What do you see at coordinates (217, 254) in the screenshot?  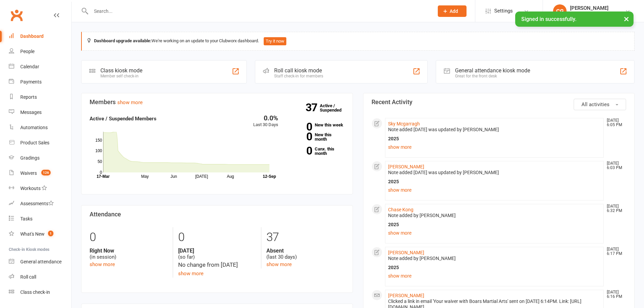 I see `div: (so far)` at bounding box center [217, 254].